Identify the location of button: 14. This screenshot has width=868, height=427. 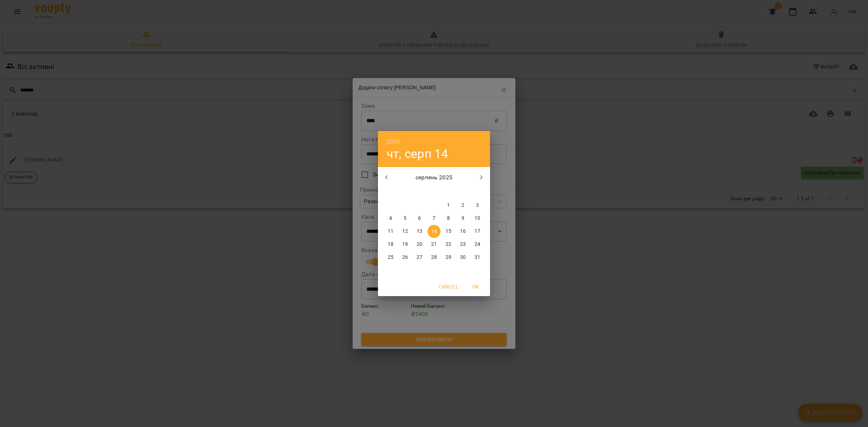
(434, 231).